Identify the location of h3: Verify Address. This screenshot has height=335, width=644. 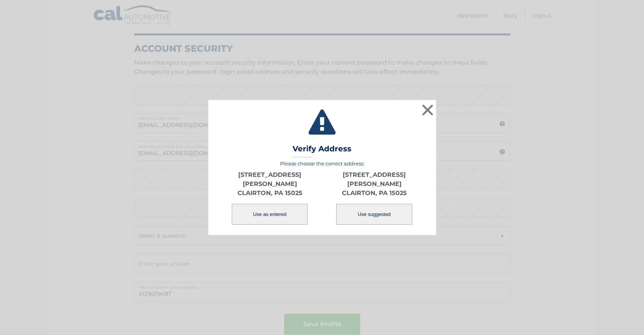
(322, 150).